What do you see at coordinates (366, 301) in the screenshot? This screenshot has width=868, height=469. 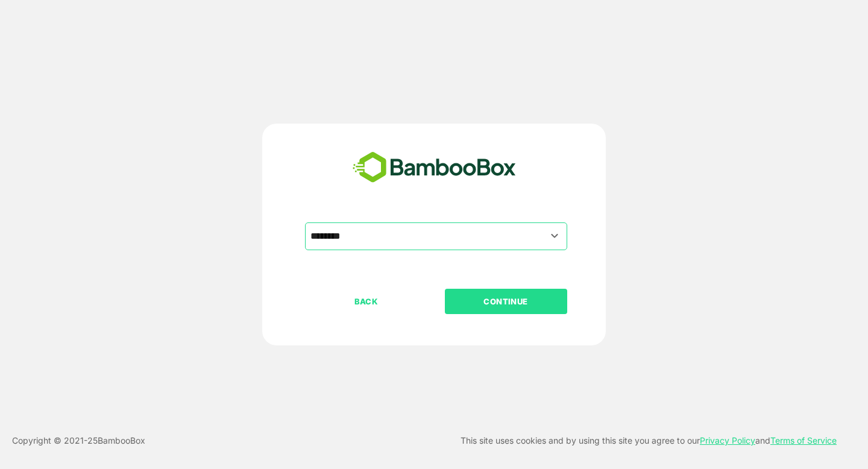 I see `button: BACK` at bounding box center [366, 301].